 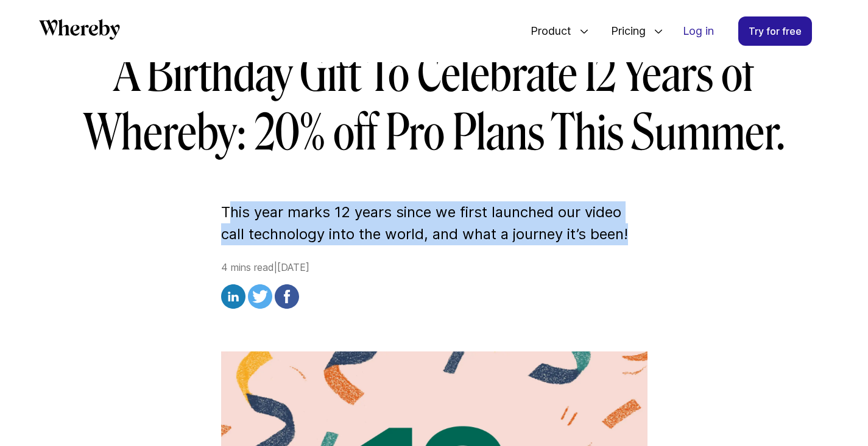 I want to click on img: twitter, so click(x=260, y=296).